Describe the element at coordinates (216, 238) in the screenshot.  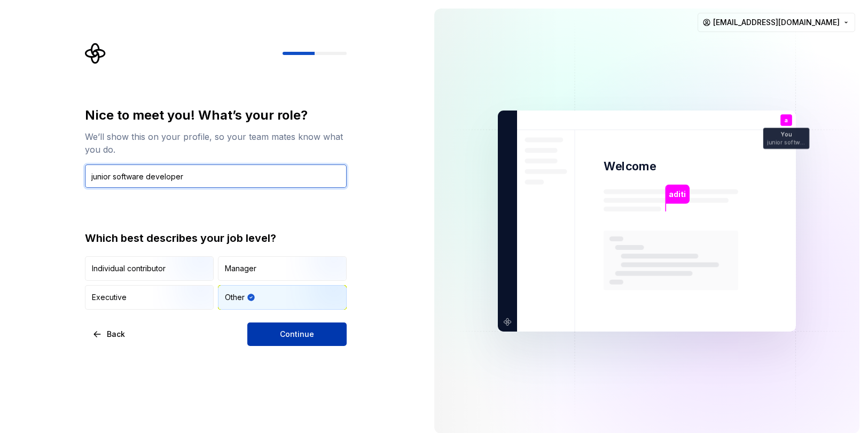
I see `div: Which best describes your job level?` at that location.